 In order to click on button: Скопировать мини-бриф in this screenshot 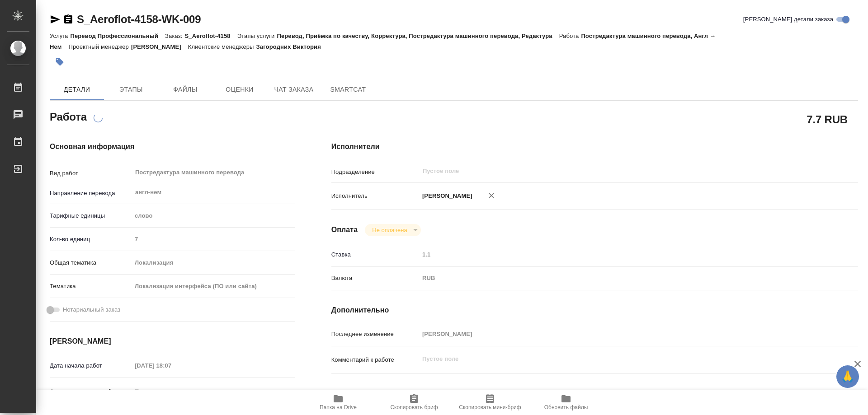, I will do `click(490, 402)`.